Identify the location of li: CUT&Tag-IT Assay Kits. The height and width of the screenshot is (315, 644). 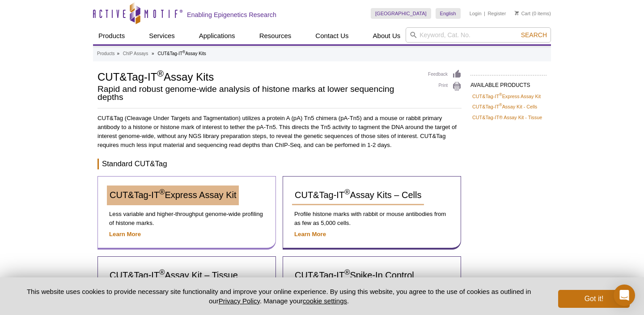
(181, 53).